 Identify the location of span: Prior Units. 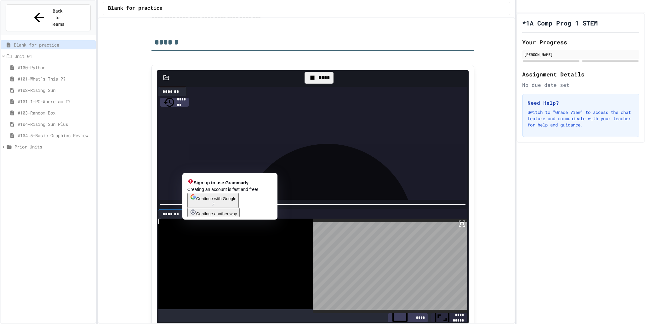
(54, 147).